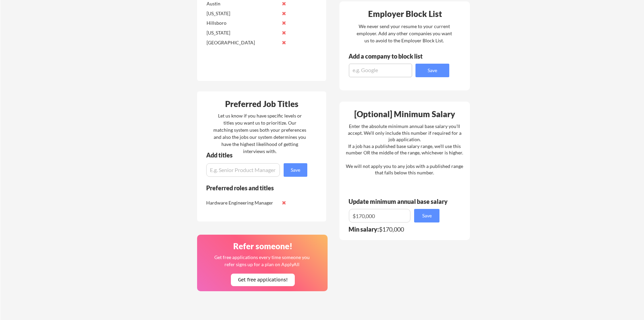 This screenshot has width=644, height=320. Describe the element at coordinates (242, 23) in the screenshot. I see `div: Hillsboro` at that location.